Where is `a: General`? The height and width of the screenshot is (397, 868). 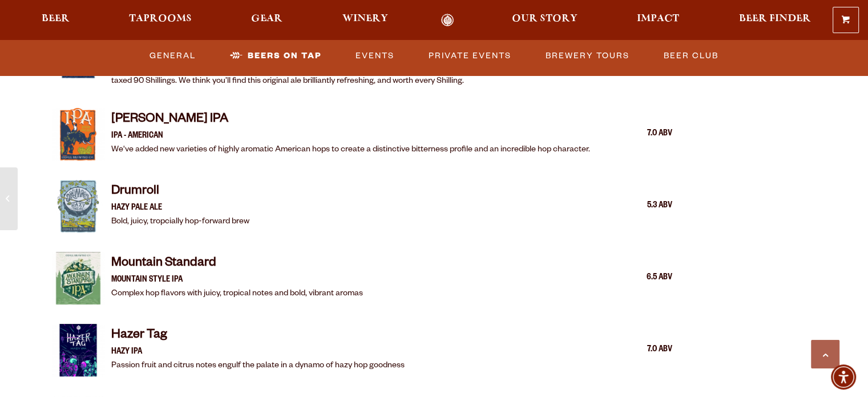
a: General is located at coordinates (172, 56).